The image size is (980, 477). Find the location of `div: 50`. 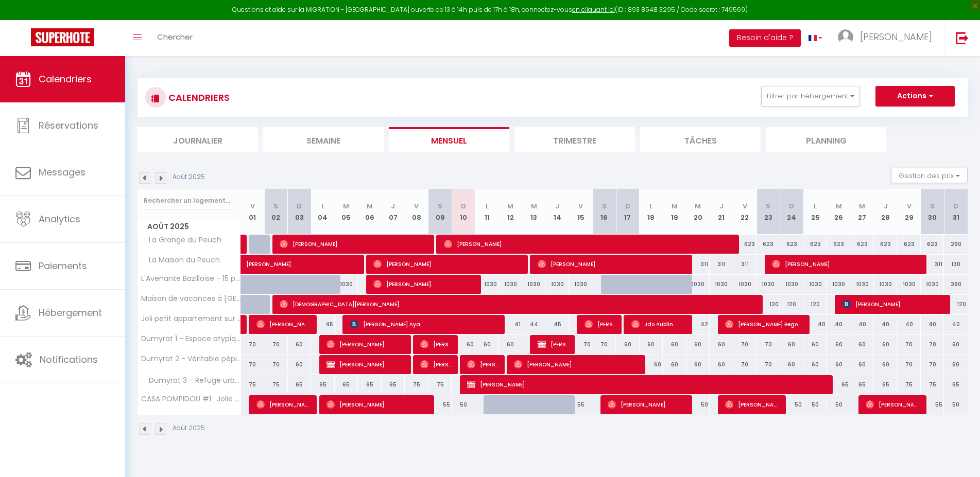

div: 50 is located at coordinates (793, 405).